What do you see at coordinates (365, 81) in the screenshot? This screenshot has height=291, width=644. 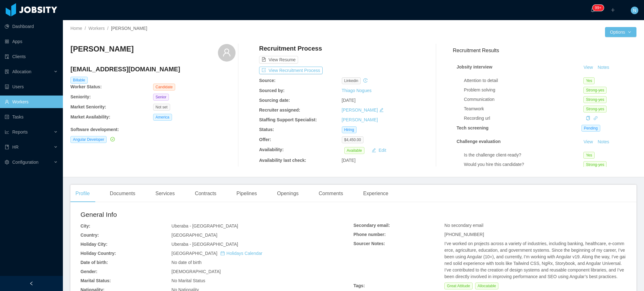 I see `i: icon: history` at bounding box center [365, 81].